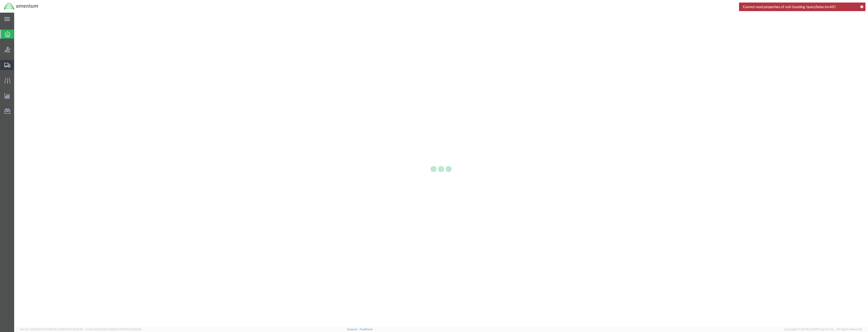  What do you see at coordinates (52, 330) in the screenshot?
I see `span: Server: 2025.20.0-970904bc0f3` at bounding box center [52, 330].